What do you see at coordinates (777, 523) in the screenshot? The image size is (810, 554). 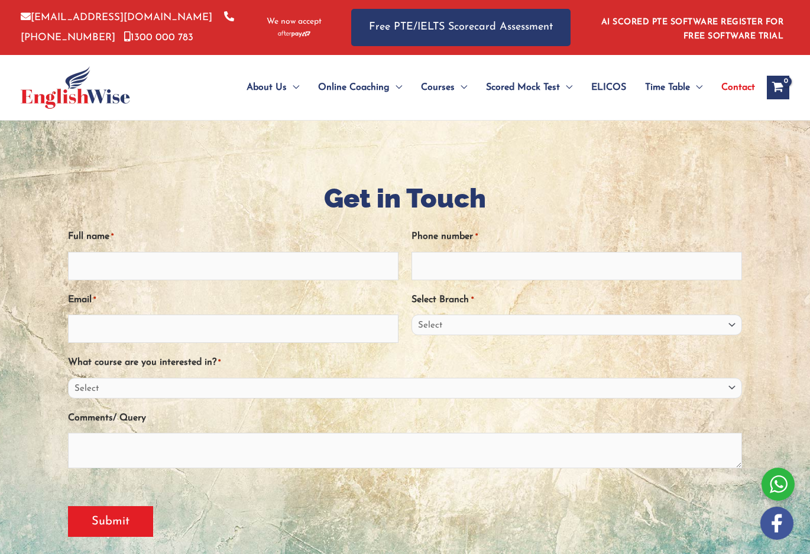 I see `img: white-facebook.png` at bounding box center [777, 523].